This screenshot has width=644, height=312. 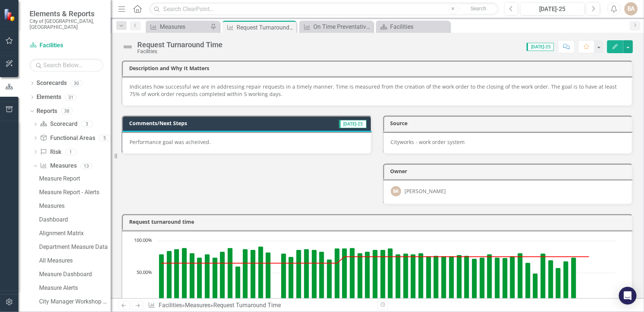 What do you see at coordinates (307, 277) in the screenshot?
I see `path: Aug-22, 87. Actual.` at bounding box center [307, 277].